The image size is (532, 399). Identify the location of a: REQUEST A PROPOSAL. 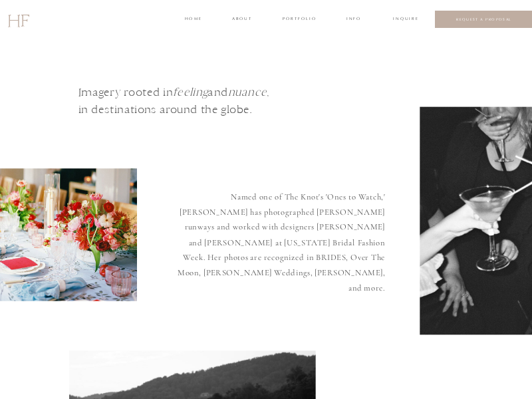
(484, 19).